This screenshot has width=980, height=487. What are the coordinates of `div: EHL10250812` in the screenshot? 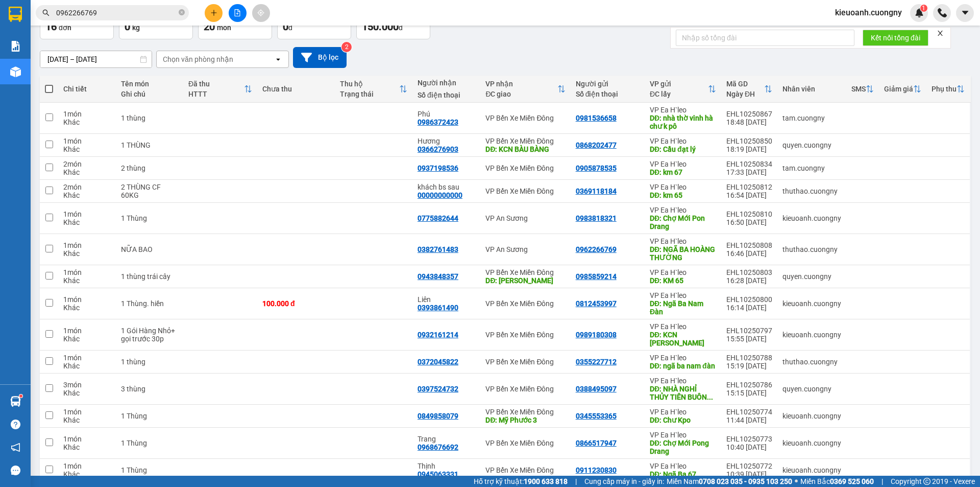 It's located at (749, 187).